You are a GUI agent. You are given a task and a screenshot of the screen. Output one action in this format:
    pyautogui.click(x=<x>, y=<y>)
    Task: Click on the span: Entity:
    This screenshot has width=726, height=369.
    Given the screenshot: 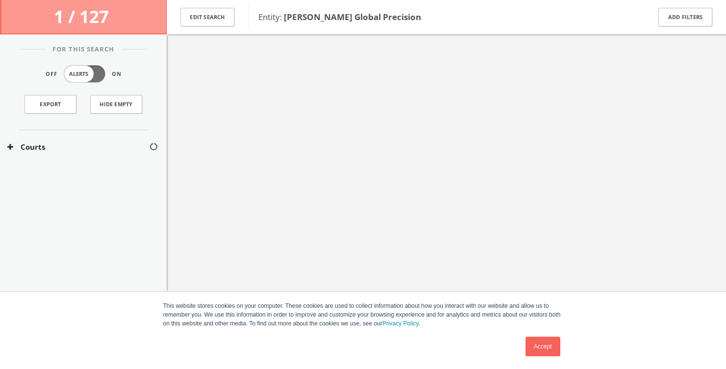 What is the action you would take?
    pyautogui.click(x=339, y=17)
    